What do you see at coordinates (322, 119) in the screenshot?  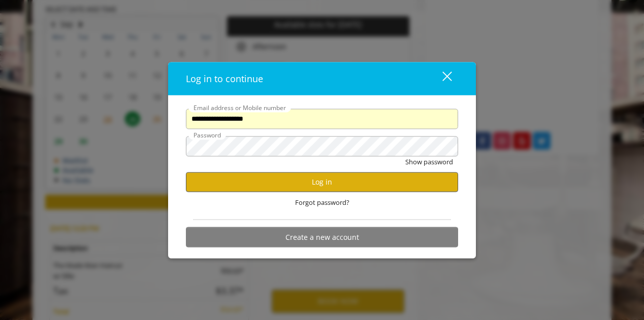 I see `input: Email address or Mobile number` at bounding box center [322, 119].